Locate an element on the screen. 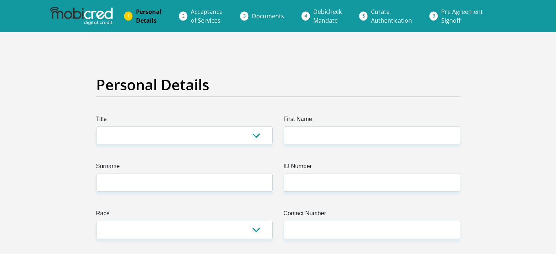  a: DebicheckMandate is located at coordinates (328, 16).